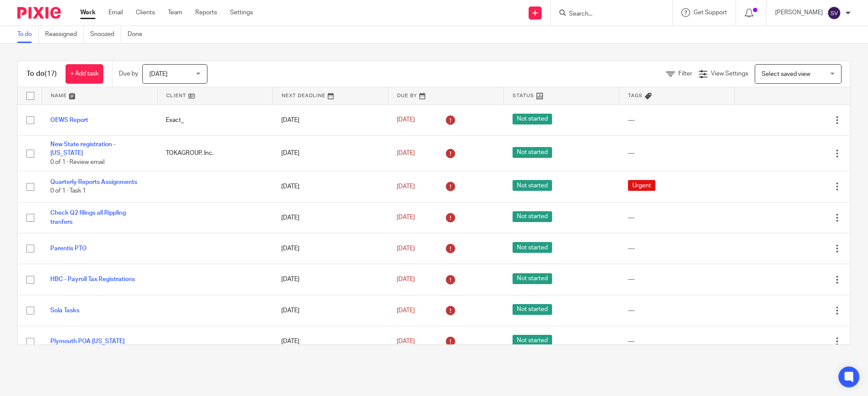 Image resolution: width=868 pixels, height=396 pixels. I want to click on a: Settings, so click(241, 12).